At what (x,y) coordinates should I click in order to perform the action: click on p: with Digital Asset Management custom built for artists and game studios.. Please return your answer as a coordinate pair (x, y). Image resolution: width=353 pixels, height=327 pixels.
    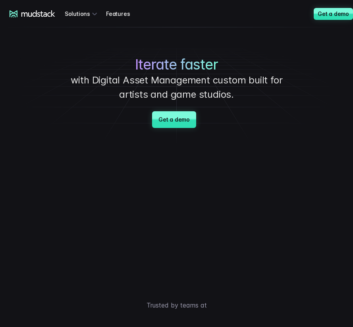
    Looking at the image, I should click on (177, 87).